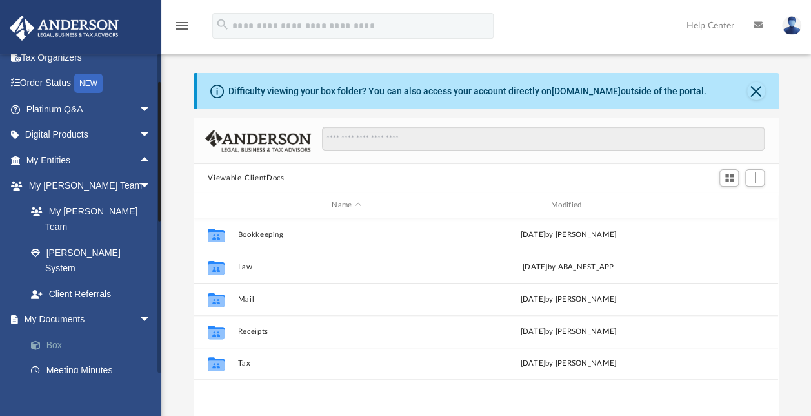 The height and width of the screenshot is (416, 811). What do you see at coordinates (182, 29) in the screenshot?
I see `a: menu` at bounding box center [182, 29].